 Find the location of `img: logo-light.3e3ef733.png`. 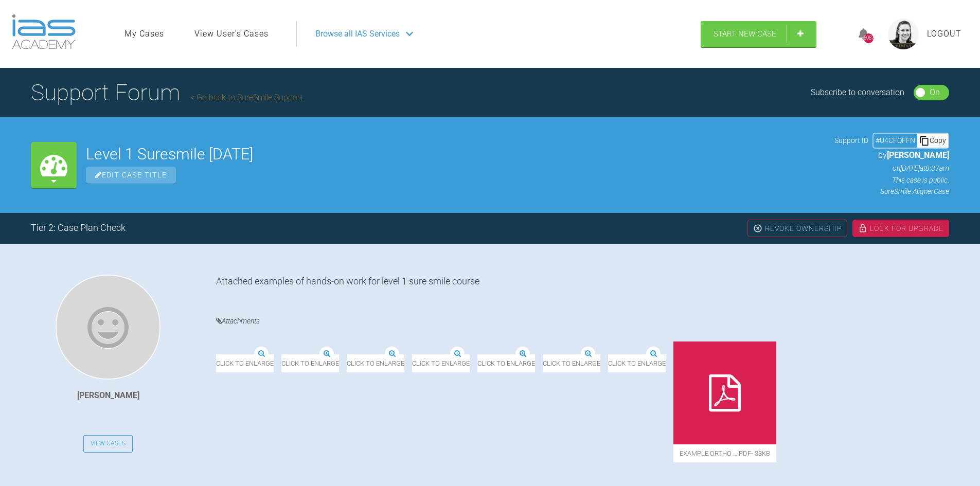

img: logo-light.3e3ef733.png is located at coordinates (43, 32).